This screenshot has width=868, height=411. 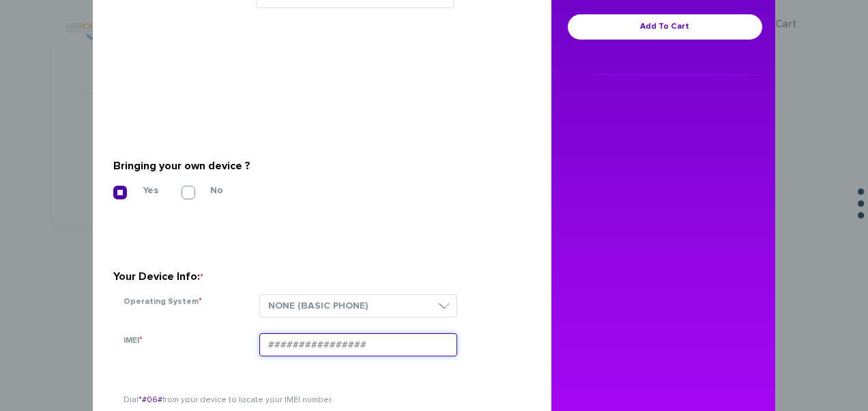 I want to click on label: No, so click(x=206, y=191).